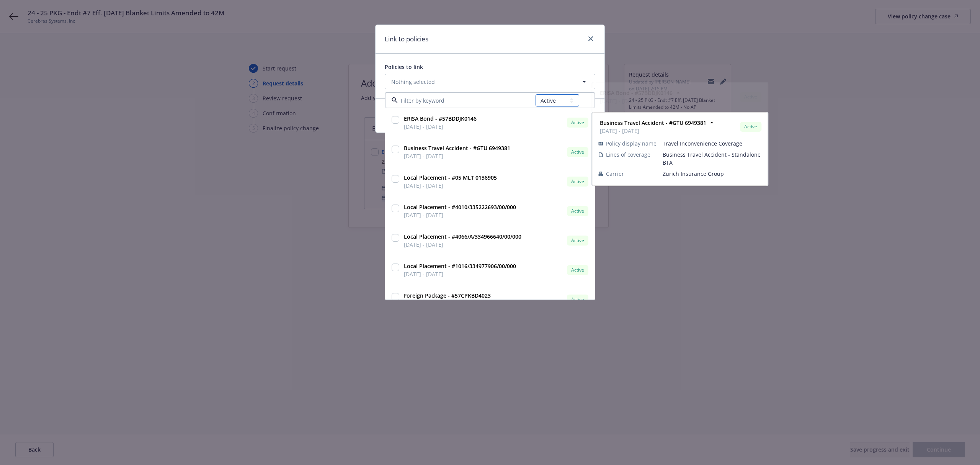 This screenshot has height=465, width=980. I want to click on button: Nothing selected, so click(490, 81).